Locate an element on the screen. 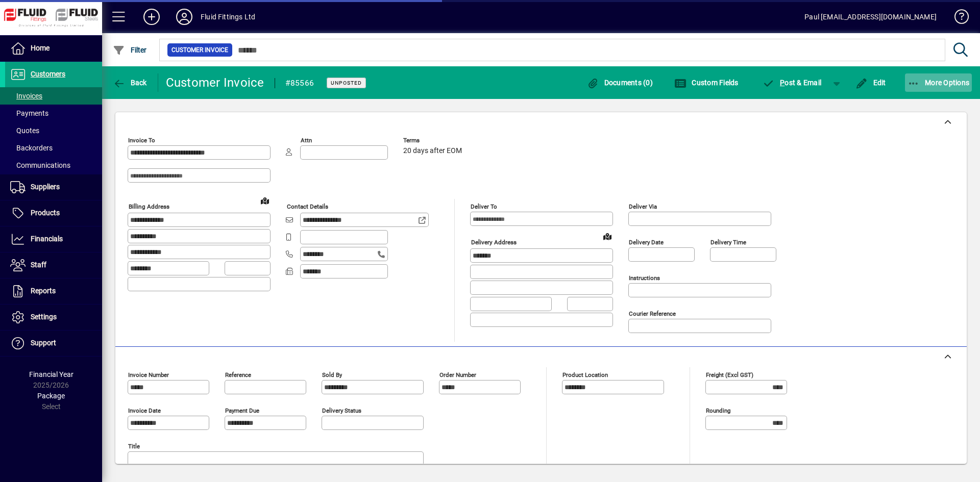  mat-label: Sold by is located at coordinates (332, 375).